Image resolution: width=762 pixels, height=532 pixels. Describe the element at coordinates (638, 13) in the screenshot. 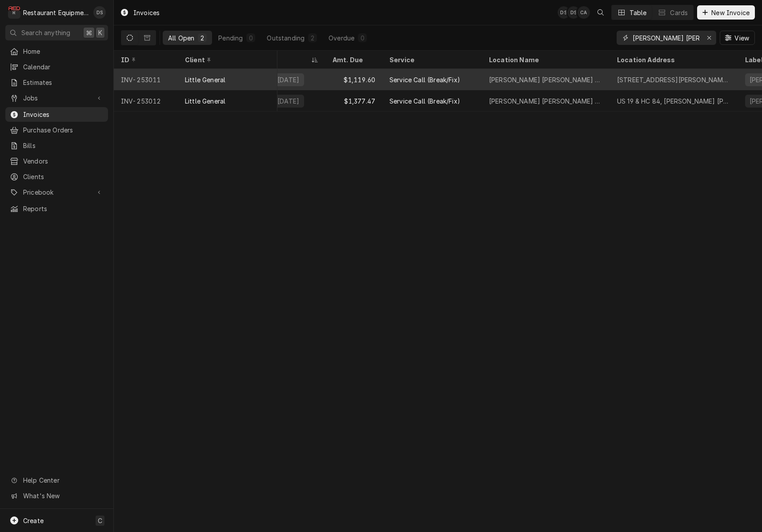

I see `div: Table` at that location.